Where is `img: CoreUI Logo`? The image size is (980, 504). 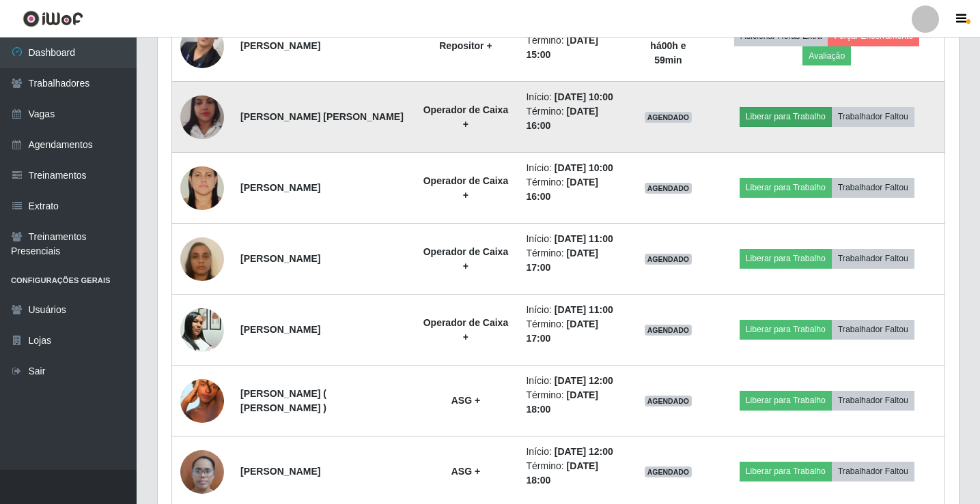
img: CoreUI Logo is located at coordinates (53, 19).